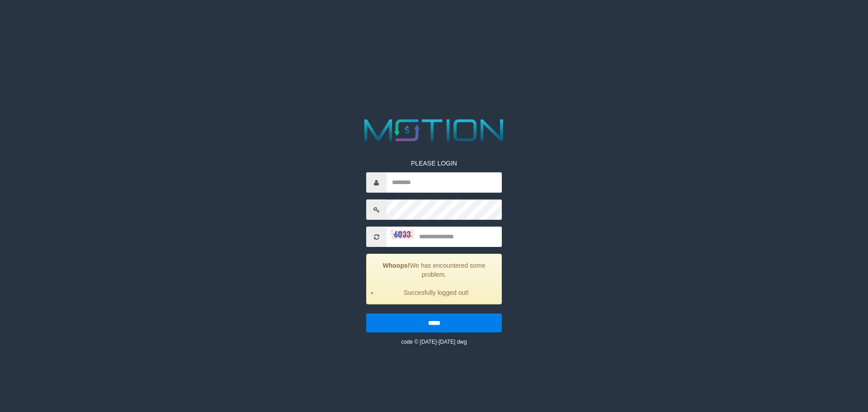  I want to click on div: We has encountered some problem., so click(434, 279).